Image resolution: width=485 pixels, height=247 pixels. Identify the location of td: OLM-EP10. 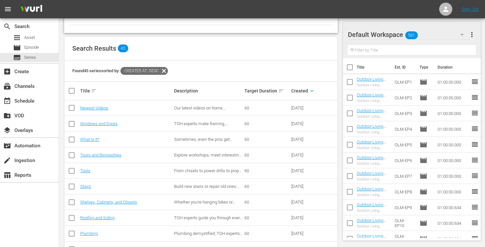
(404, 224).